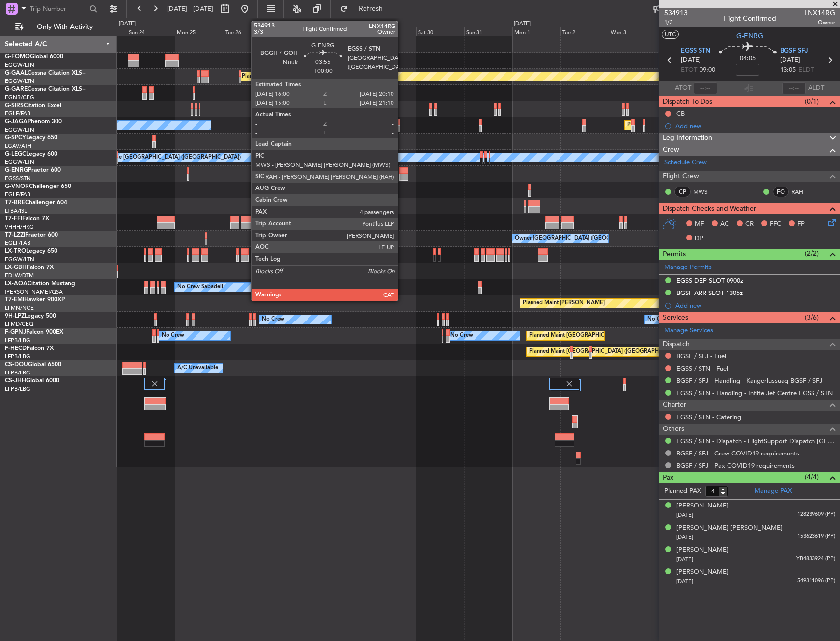 This screenshot has height=641, width=840. What do you see at coordinates (16, 211) in the screenshot?
I see `a: LTBA/ISL` at bounding box center [16, 211].